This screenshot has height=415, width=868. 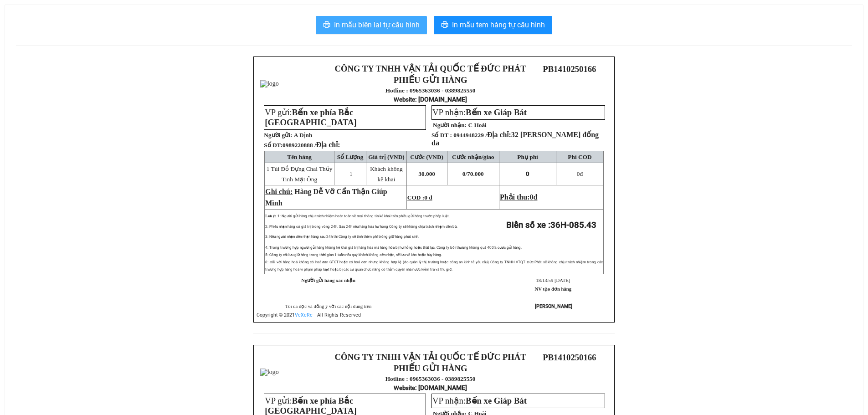 What do you see at coordinates (527, 157) in the screenshot?
I see `span: Phụ phí` at bounding box center [527, 157].